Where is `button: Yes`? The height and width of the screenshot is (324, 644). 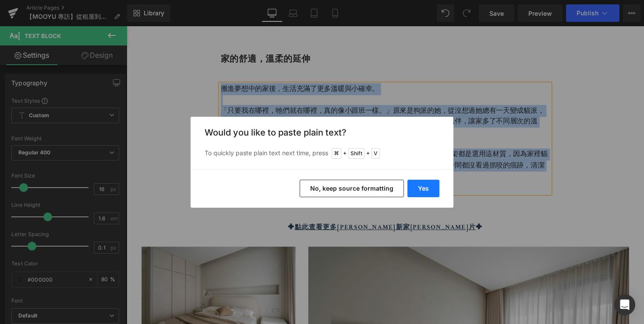
button: Yes is located at coordinates (423, 189).